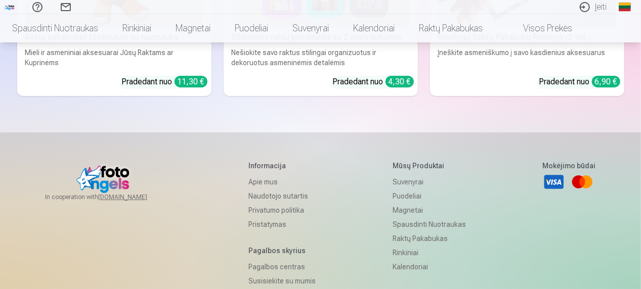 Image resolution: width=641 pixels, height=289 pixels. Describe the element at coordinates (527, 58) in the screenshot. I see `div: Įneškite asmeniškumo į savo kasdienius aksesuarus` at that location.